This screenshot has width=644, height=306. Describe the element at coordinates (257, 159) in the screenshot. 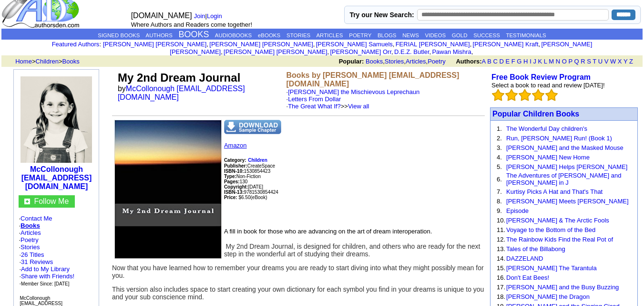

I see `a: Children` at that location.